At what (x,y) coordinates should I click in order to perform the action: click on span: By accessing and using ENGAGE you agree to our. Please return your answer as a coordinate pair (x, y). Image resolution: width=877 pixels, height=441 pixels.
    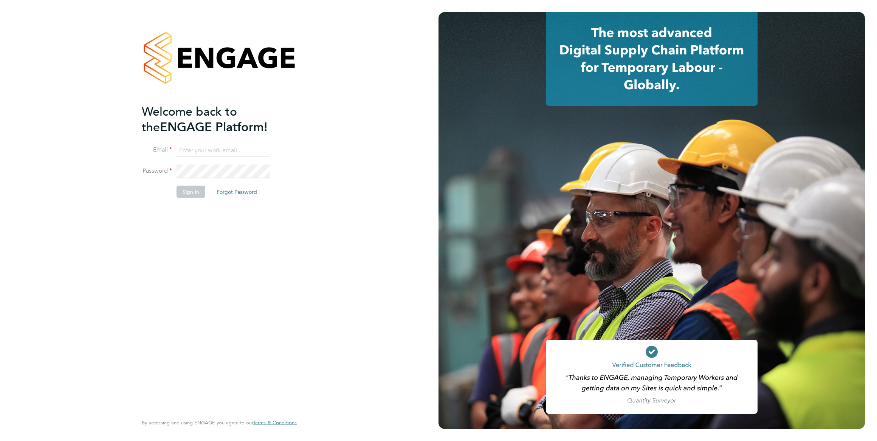
    Looking at the image, I should click on (219, 423).